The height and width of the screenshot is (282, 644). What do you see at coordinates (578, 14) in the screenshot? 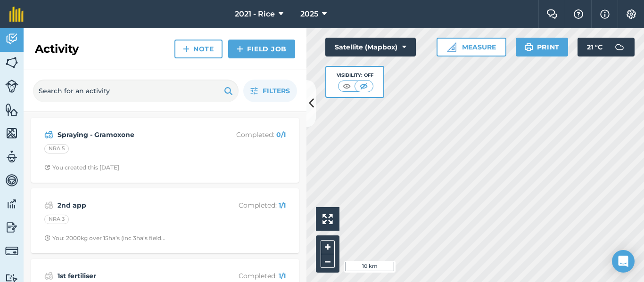
I see `img: A question mark icon` at bounding box center [578, 14].